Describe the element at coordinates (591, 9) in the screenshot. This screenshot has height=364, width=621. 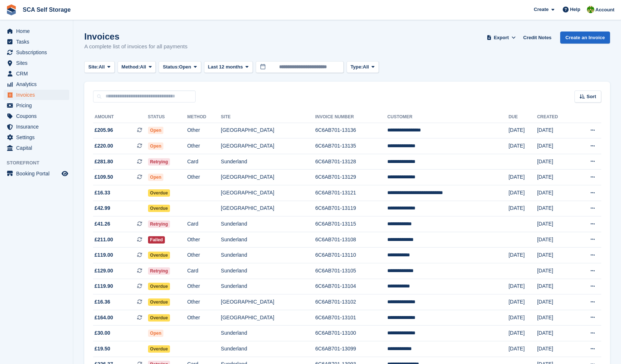
I see `img: Sam Chapman` at that location.